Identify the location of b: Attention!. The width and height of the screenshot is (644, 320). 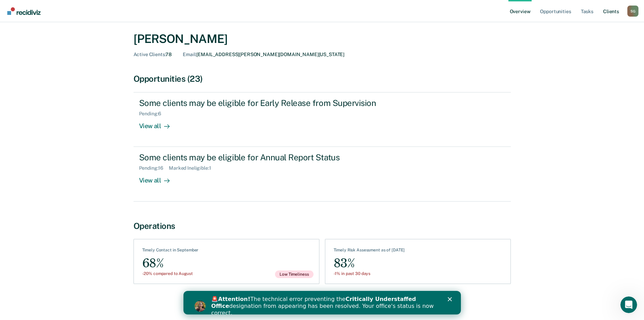
(50, 8).